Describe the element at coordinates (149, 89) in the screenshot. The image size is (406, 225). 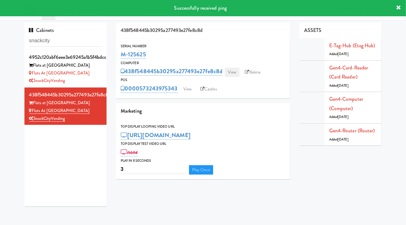
I see `a: 0000573243975343` at that location.